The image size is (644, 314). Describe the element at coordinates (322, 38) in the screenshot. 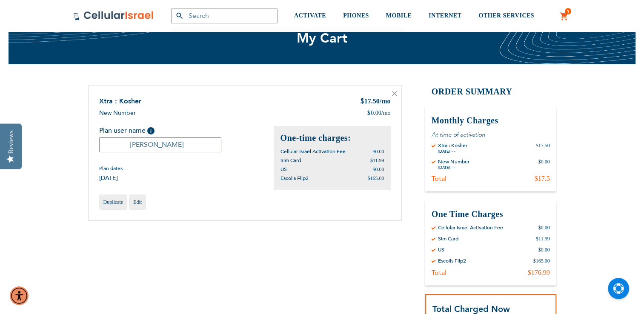

I see `span: My Cart` at that location.